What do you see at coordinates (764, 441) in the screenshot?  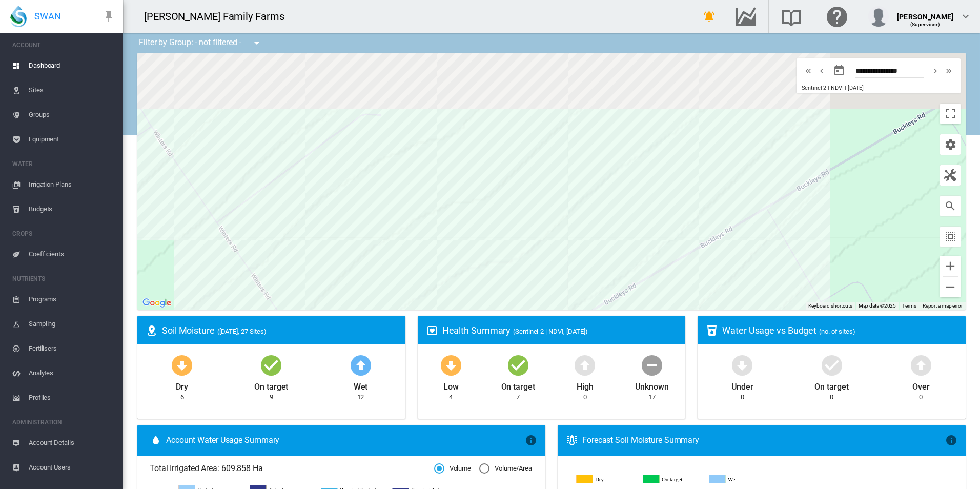 I see `div: Forecast Soil Moisture Summary` at bounding box center [764, 441].